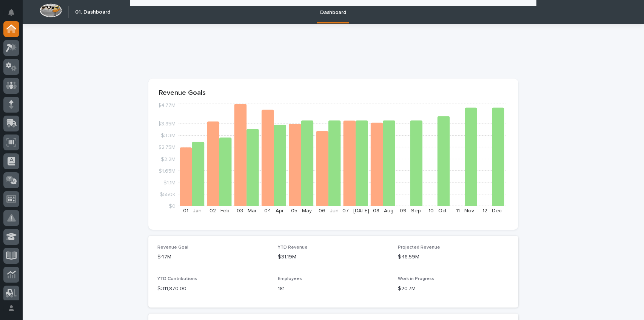  What do you see at coordinates (293, 247) in the screenshot?
I see `span: YTD Revenue` at bounding box center [293, 247].